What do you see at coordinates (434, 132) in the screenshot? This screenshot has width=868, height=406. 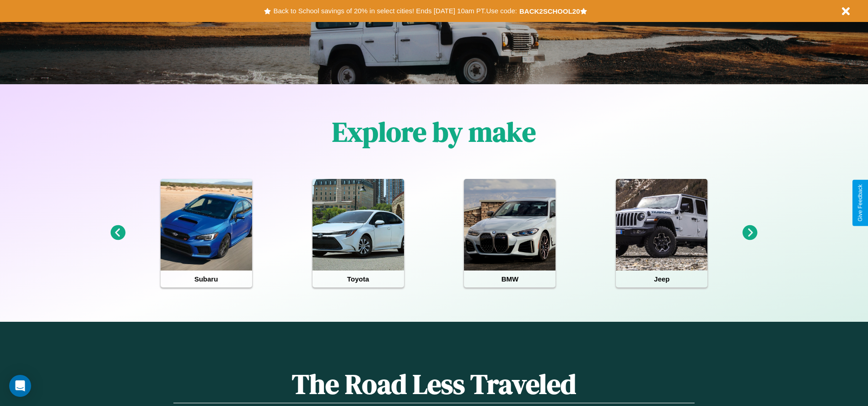 I see `h1: Explore by make` at bounding box center [434, 132].